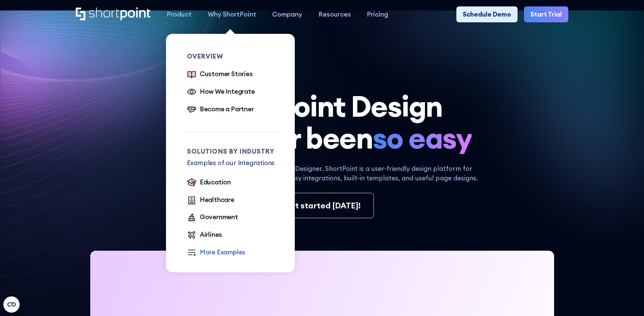  Describe the element at coordinates (227, 91) in the screenshot. I see `div: How We Integrate` at that location.